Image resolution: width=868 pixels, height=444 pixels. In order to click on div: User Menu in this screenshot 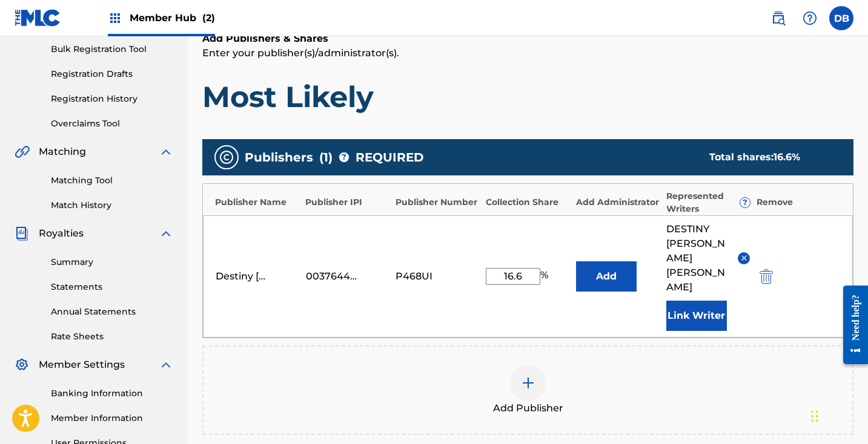, I will do `click(842, 18)`.